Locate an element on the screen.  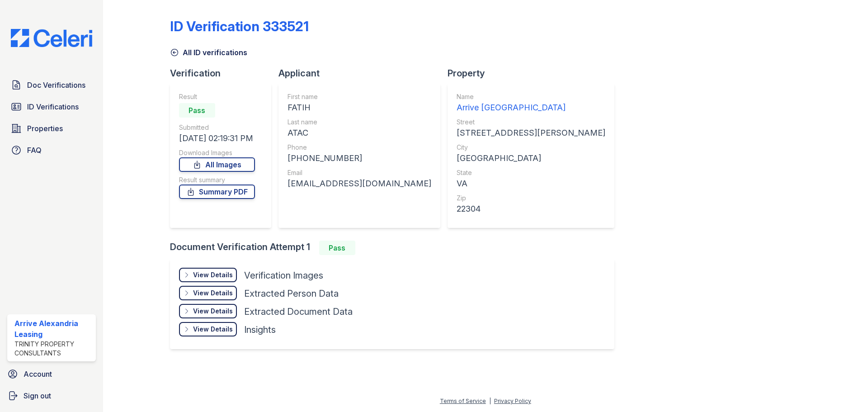
div: Extracted Document Data is located at coordinates (299, 311).